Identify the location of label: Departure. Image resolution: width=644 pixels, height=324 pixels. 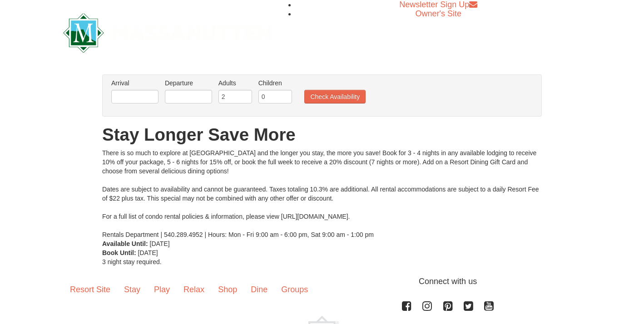
(189, 83).